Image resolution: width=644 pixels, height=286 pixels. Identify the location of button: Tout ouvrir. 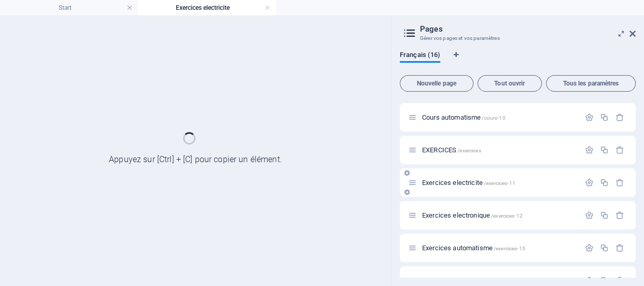
(510, 84).